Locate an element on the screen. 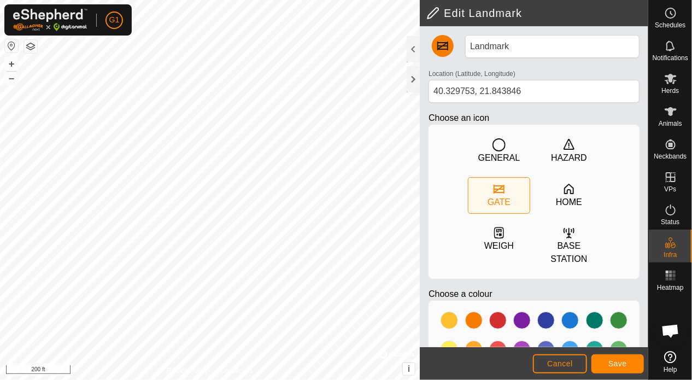 This screenshot has height=380, width=692. span: G1 is located at coordinates (114, 20).